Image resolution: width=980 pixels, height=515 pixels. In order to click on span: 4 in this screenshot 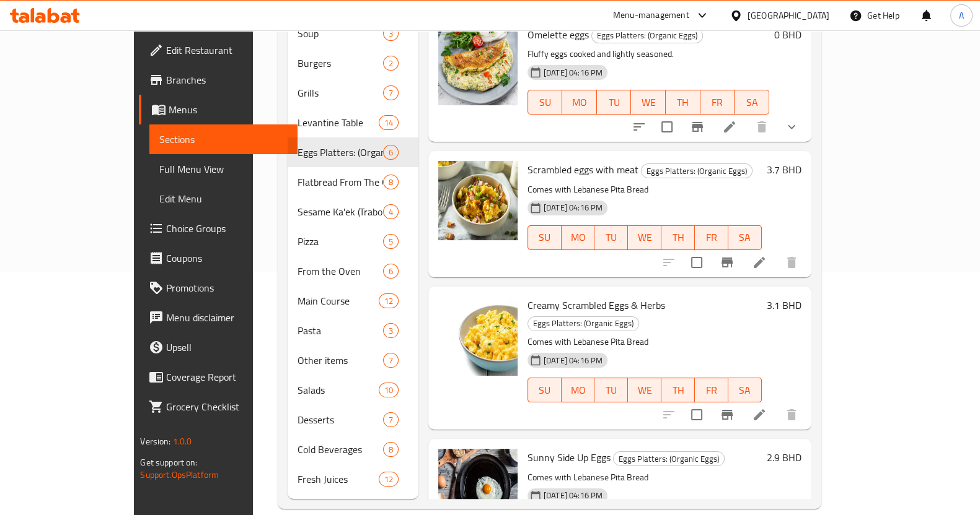, I will do `click(391, 212)`.